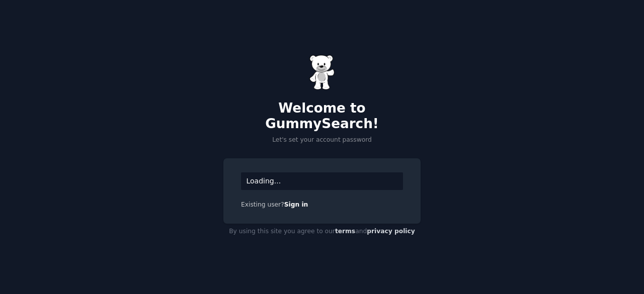 The width and height of the screenshot is (644, 294). I want to click on div: By using this site you agree to our and, so click(322, 232).